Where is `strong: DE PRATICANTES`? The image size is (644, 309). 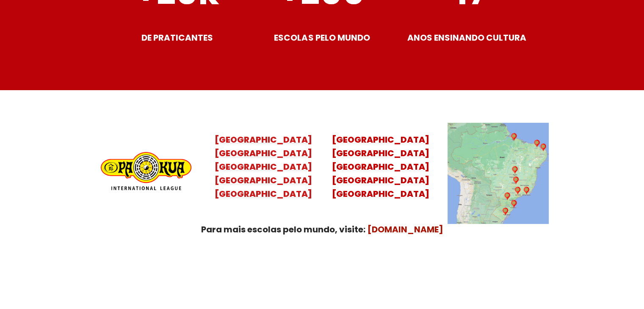 strong: DE PRATICANTES is located at coordinates (177, 37).